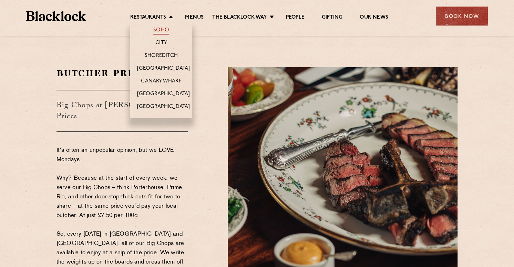  What do you see at coordinates (374, 18) in the screenshot?
I see `a: Our News` at bounding box center [374, 18].